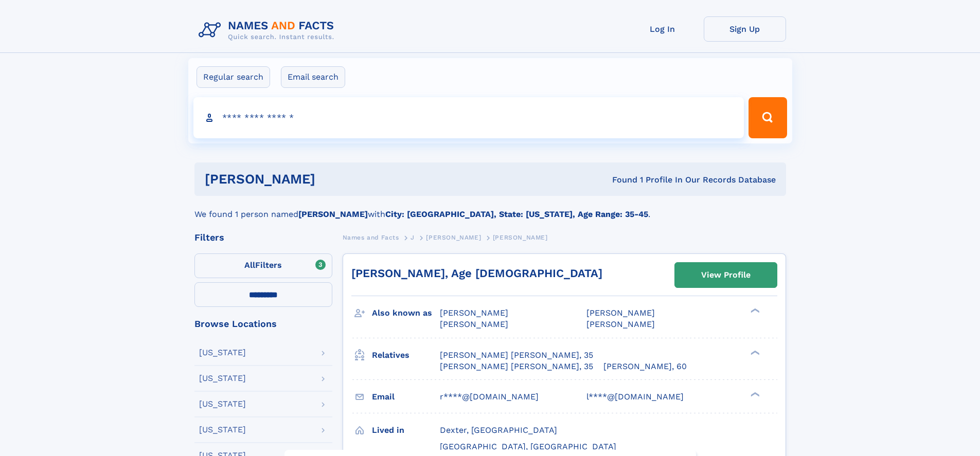 This screenshot has width=980, height=456. I want to click on h3: Also known as, so click(406, 313).